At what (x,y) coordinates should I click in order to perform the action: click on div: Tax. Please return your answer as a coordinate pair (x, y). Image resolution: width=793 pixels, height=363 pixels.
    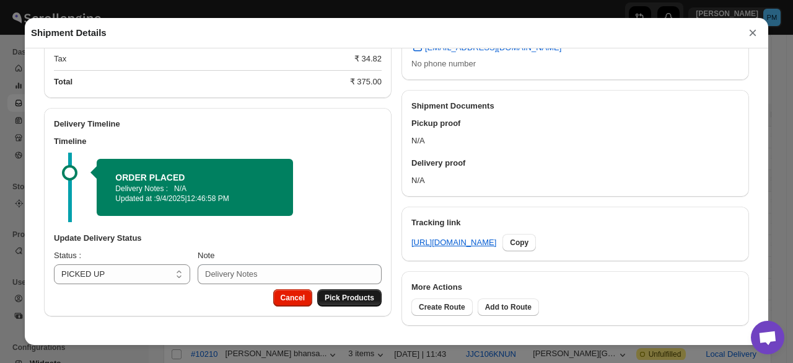
    Looking at the image, I should click on (199, 59).